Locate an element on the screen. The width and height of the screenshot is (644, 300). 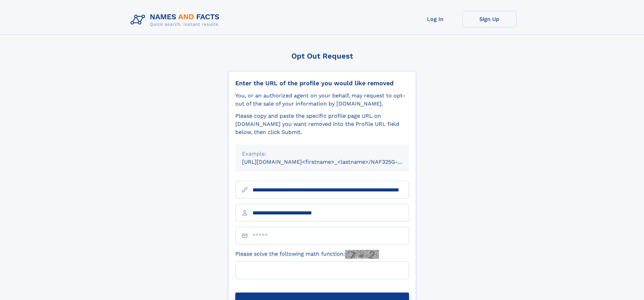
div: Enter the URL of the profile you would like removed is located at coordinates (322, 83).